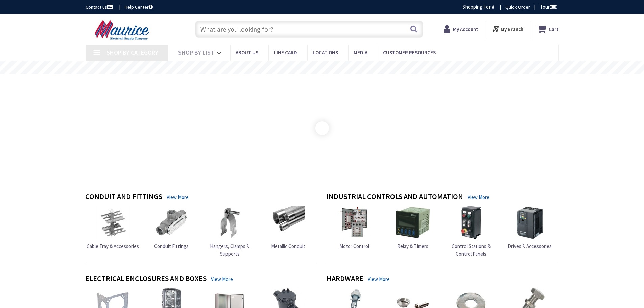 Image resolution: width=644 pixels, height=308 pixels. Describe the element at coordinates (354, 222) in the screenshot. I see `img: Motor Control` at that location.